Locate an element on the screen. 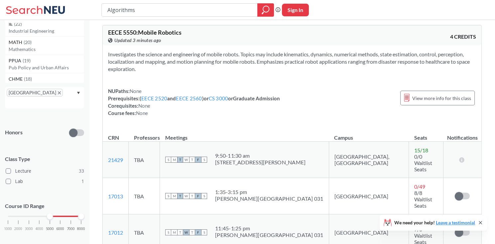  span: CHME is located at coordinates (16, 79).